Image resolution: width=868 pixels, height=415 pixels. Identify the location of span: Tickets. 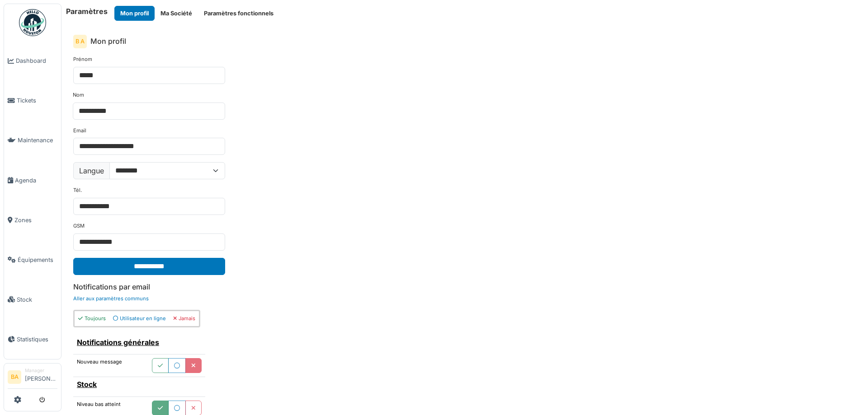
(37, 100).